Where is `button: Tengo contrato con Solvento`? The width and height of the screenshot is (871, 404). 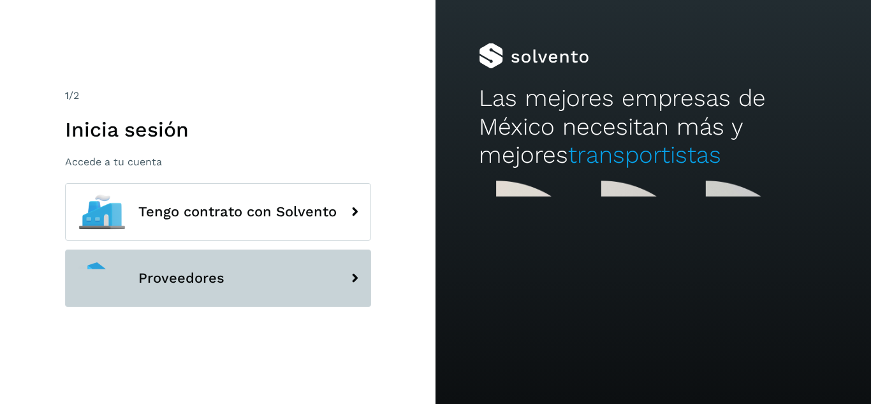 button: Tengo contrato con Solvento is located at coordinates (218, 212).